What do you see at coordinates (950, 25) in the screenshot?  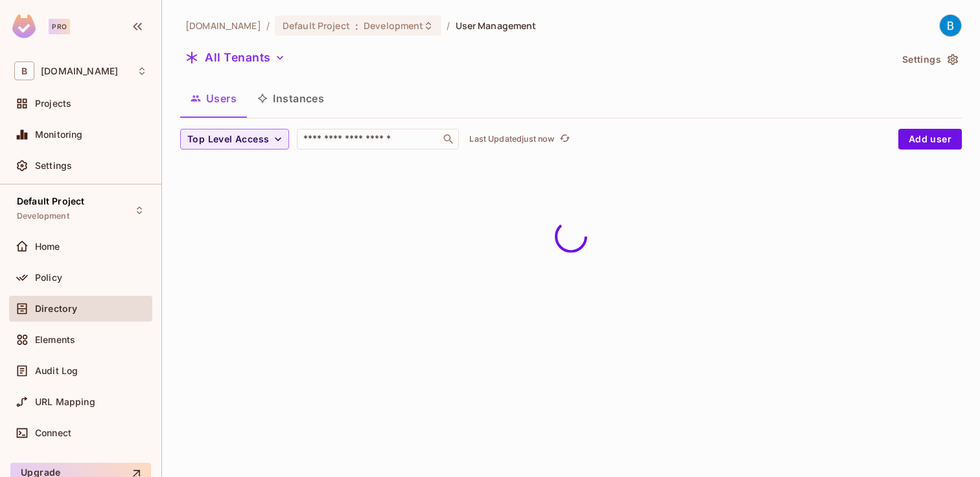 I see `img: Bradley Herrup` at bounding box center [950, 25].